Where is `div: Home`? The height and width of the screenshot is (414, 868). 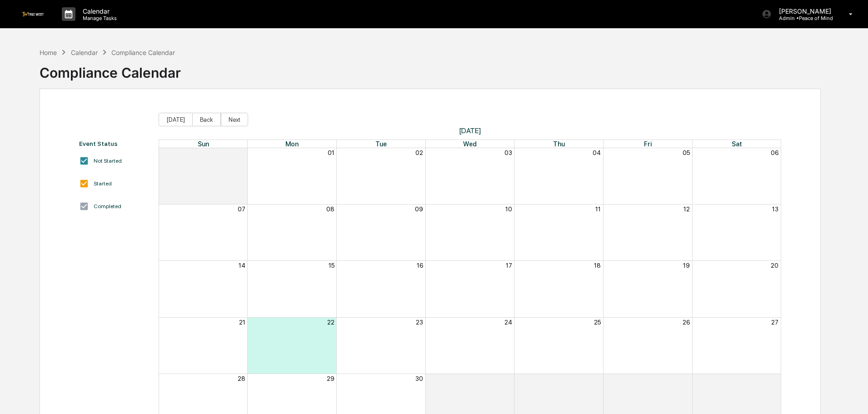
div: Home is located at coordinates (48, 52).